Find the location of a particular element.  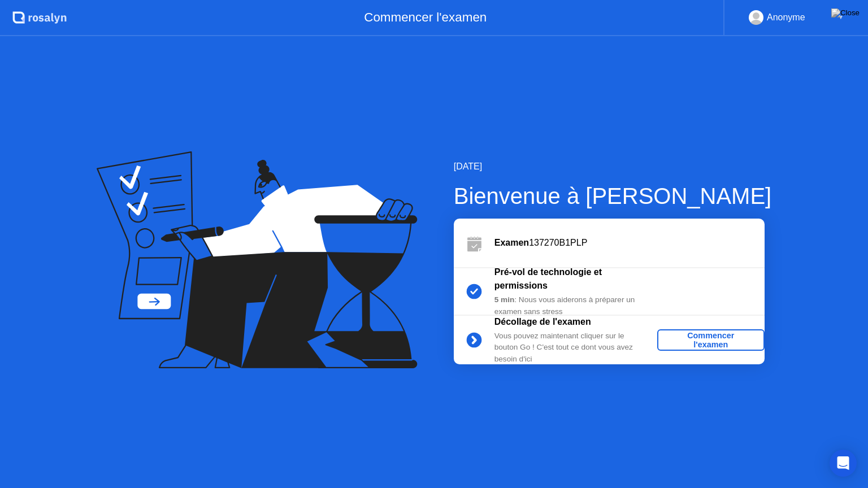

b: Décollage de l'examen is located at coordinates (542, 321).